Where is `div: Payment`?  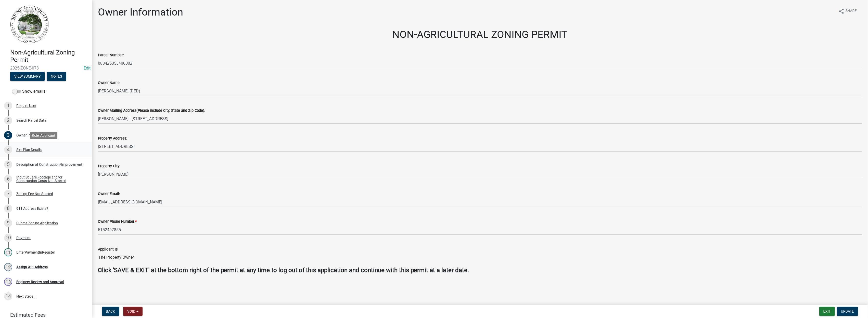
div: Payment is located at coordinates (23, 238).